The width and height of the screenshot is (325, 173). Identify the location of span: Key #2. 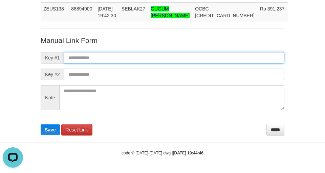
(52, 74).